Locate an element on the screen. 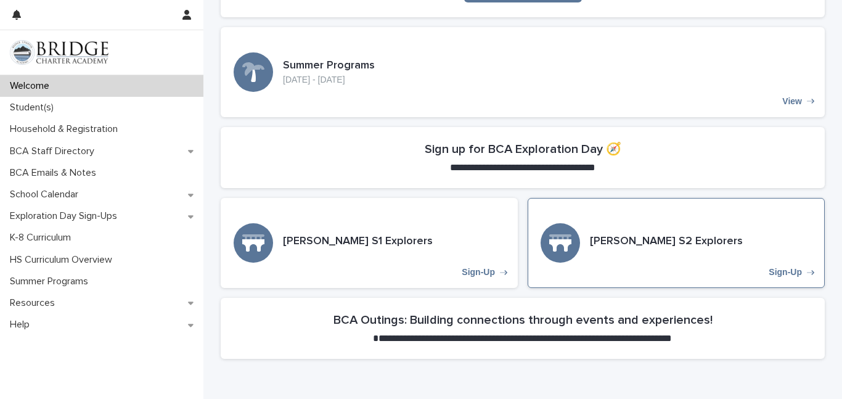 The width and height of the screenshot is (842, 399). h2: BCA Outings: Building connections through events and experiences! is located at coordinates (523, 320).